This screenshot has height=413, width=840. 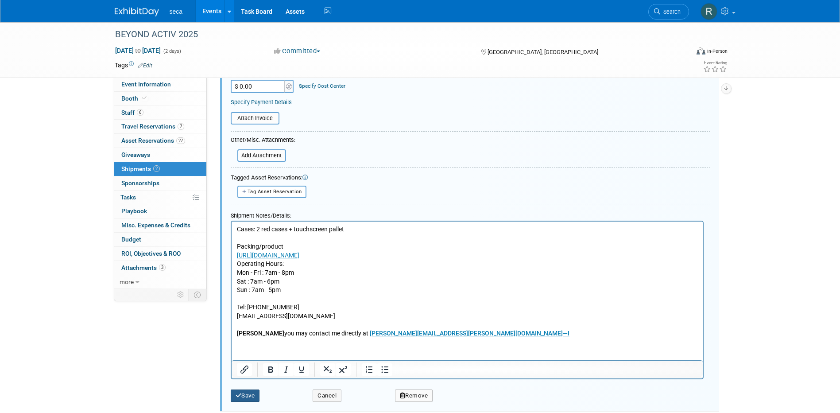 What do you see at coordinates (140, 112) in the screenshot?
I see `span: 6` at bounding box center [140, 112].